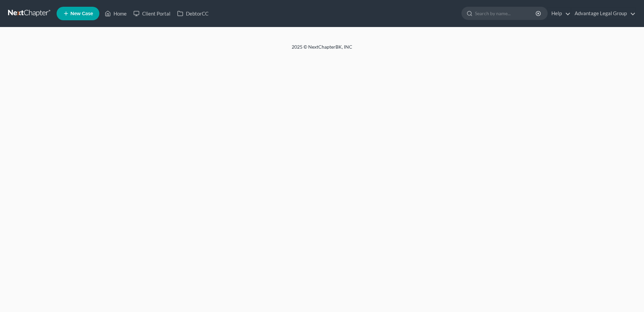 This screenshot has height=312, width=644. Describe the element at coordinates (506, 14) in the screenshot. I see `input: Search by name...` at that location.